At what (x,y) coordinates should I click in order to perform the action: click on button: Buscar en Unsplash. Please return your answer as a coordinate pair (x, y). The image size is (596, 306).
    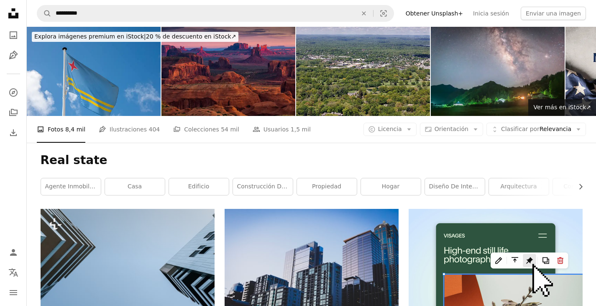
    Looking at the image, I should click on (44, 13).